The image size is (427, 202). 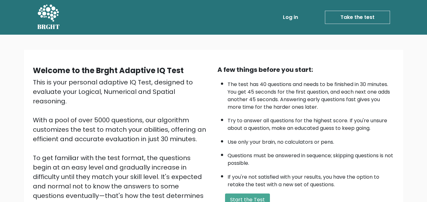 I want to click on li: Questions must be answered in sequence; skipping questions is not possible., so click(x=311, y=158).